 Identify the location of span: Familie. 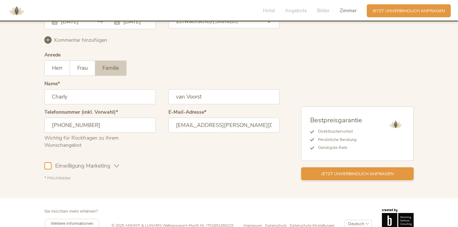
(111, 68).